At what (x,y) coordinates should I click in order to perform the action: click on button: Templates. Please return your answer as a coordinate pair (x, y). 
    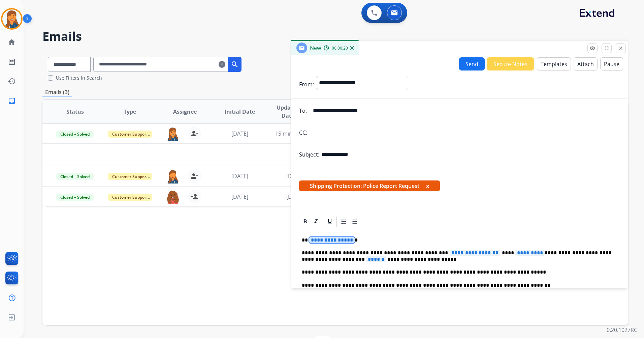
    Looking at the image, I should click on (554, 64).